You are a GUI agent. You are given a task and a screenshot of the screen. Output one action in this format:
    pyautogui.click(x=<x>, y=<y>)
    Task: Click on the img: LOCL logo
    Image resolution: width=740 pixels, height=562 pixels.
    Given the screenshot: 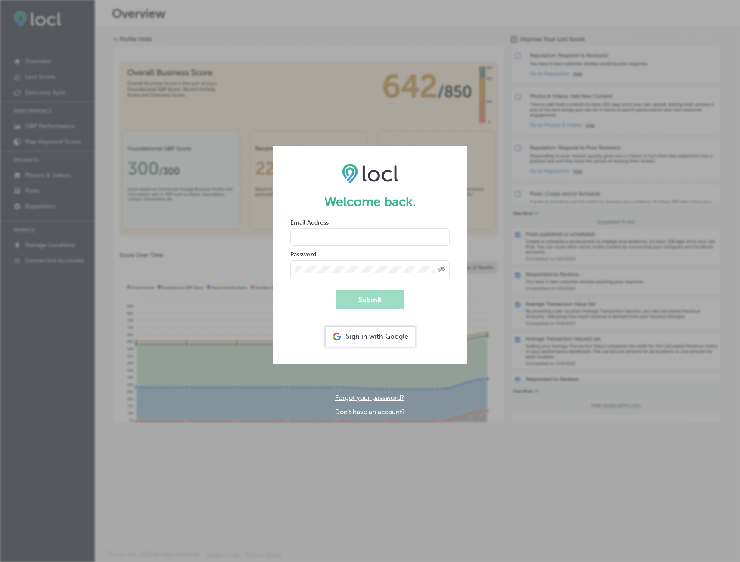 What is the action you would take?
    pyautogui.click(x=370, y=173)
    